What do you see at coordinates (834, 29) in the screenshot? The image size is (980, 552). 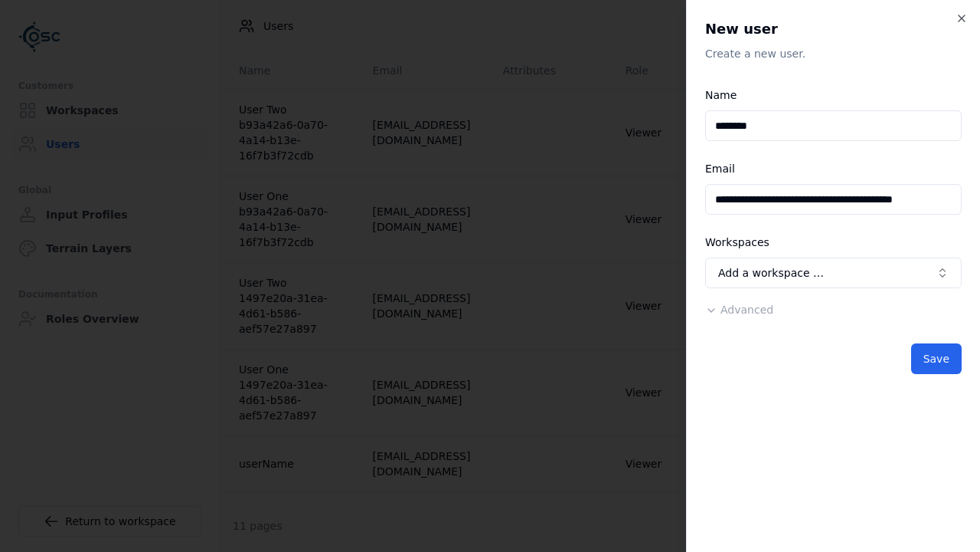 I see `h2: New user` at bounding box center [834, 29].